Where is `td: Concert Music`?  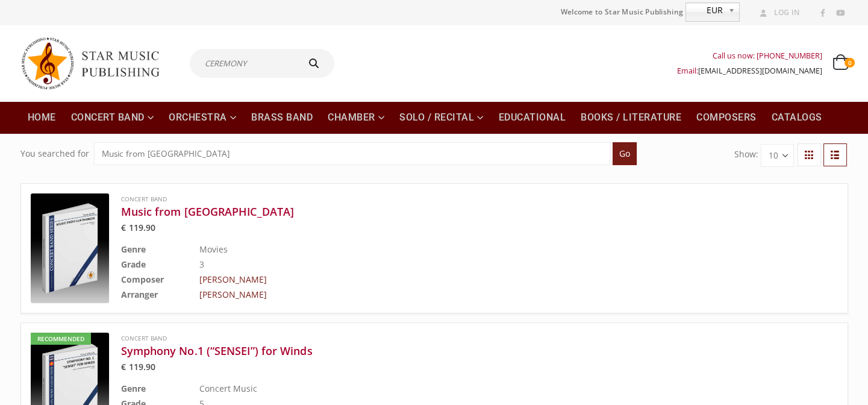
td: Concert Music is located at coordinates (488, 388).